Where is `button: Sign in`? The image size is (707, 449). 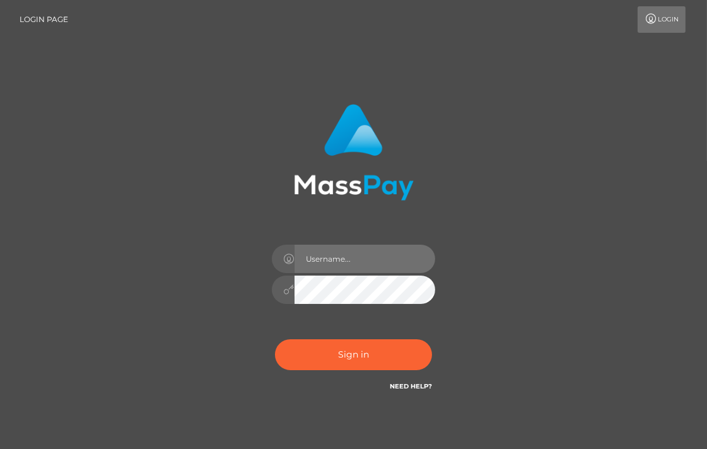
button: Sign in is located at coordinates (354, 354).